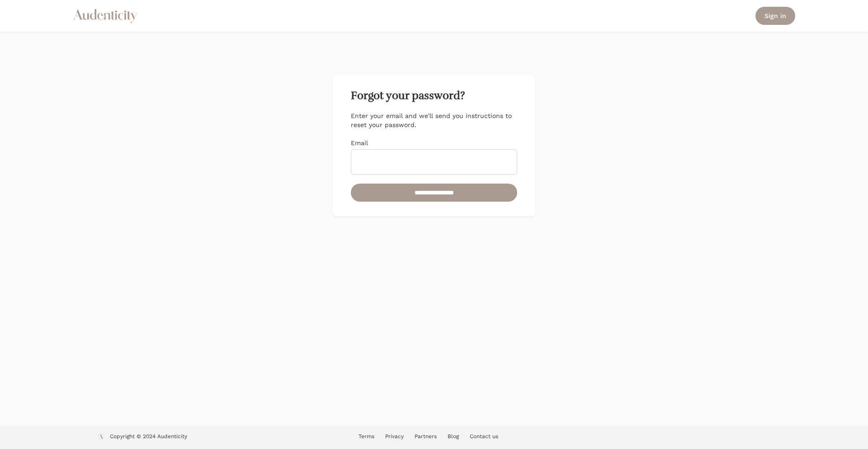  I want to click on h2: Forgot your password?, so click(434, 96).